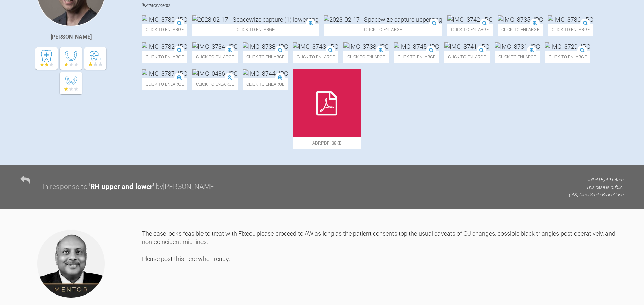 The width and height of the screenshot is (644, 305). Describe the element at coordinates (470, 20) in the screenshot. I see `img: IMG_3742.JPG` at that location.